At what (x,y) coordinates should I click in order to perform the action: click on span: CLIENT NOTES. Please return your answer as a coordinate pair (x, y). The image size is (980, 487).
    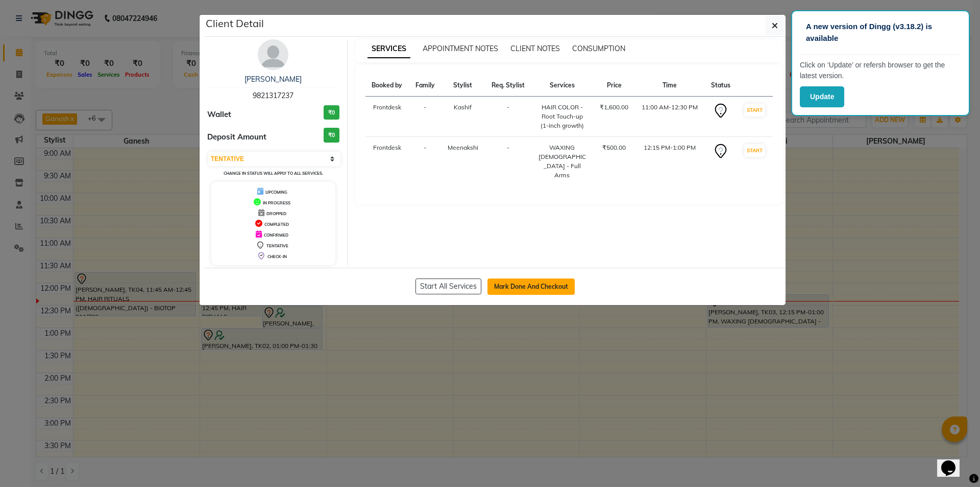
    Looking at the image, I should click on (535, 48).